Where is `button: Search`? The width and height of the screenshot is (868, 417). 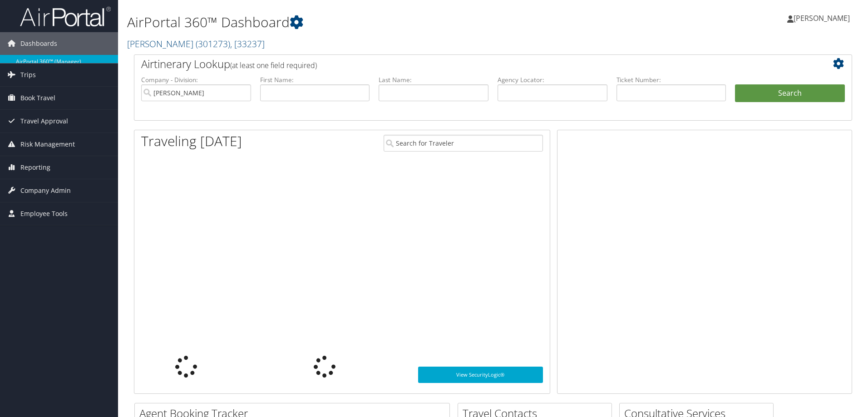
button: Search is located at coordinates (790, 93).